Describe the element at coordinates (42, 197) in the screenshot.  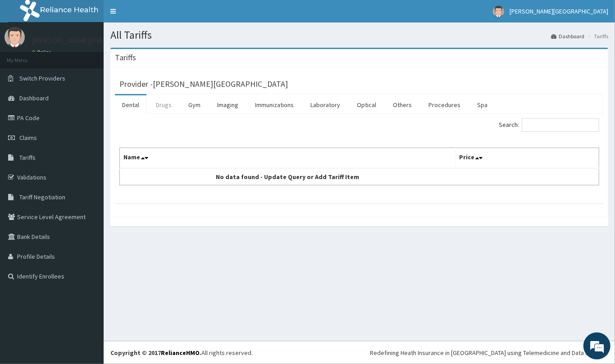
I see `span: Tariff Negotiation` at that location.